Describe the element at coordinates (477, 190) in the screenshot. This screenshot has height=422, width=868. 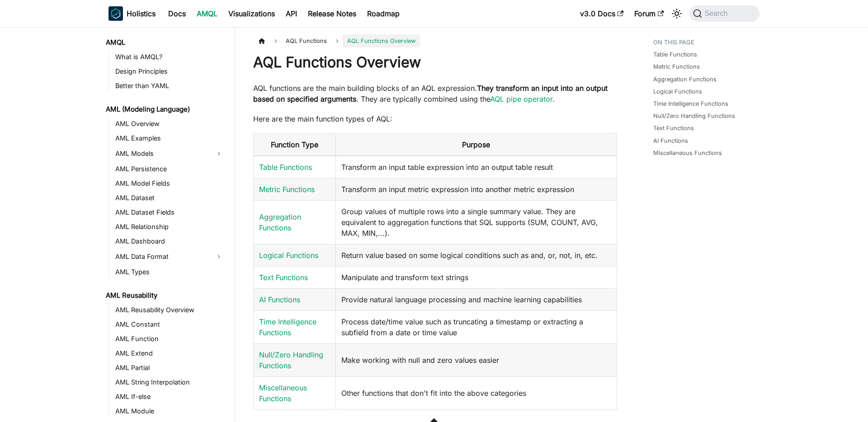
I see `td: Transform an input metric expression into another metric expression` at that location.